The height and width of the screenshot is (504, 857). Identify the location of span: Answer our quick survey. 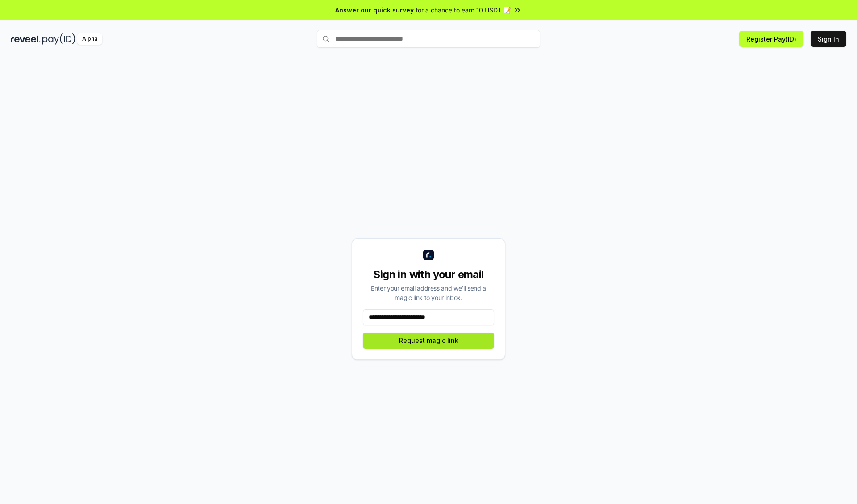
(375, 10).